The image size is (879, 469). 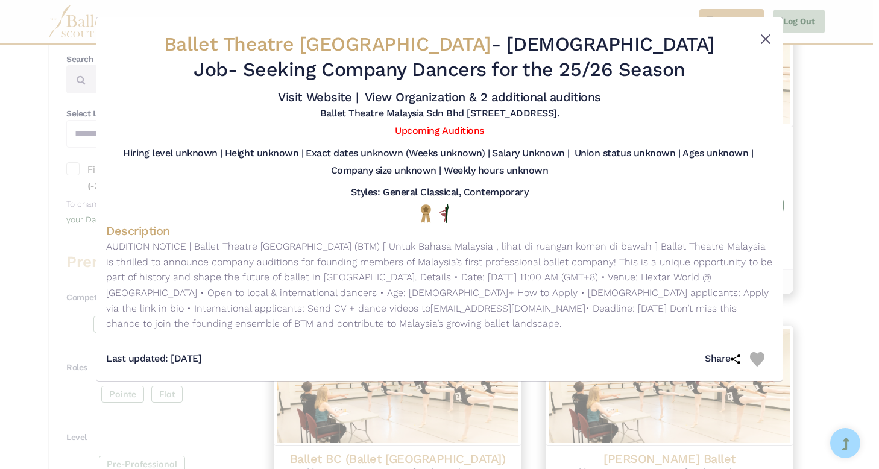 What do you see at coordinates (758, 359) in the screenshot?
I see `img: Heart` at bounding box center [758, 359].